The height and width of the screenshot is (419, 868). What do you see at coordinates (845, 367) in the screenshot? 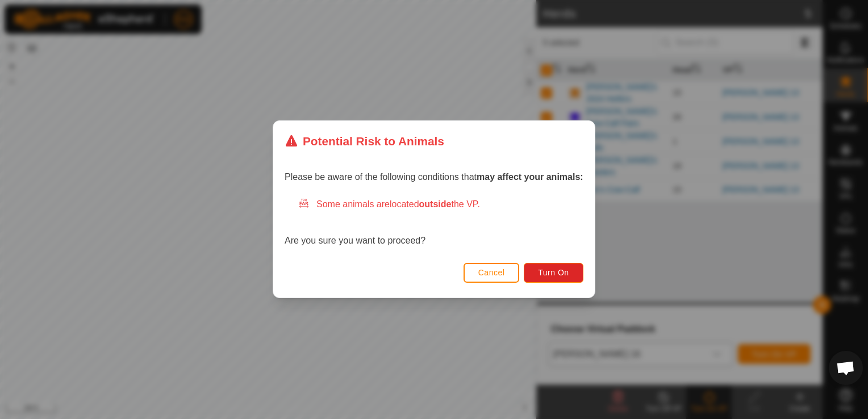
I see `div: Open chat` at bounding box center [845, 367].